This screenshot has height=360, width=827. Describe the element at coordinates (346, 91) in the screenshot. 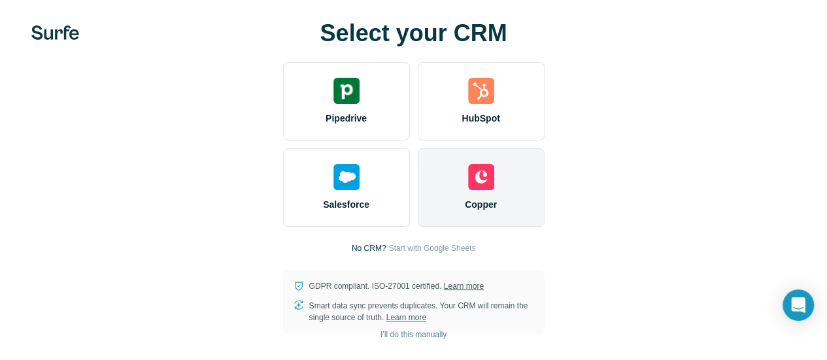

I see `img: pipedrive's logo` at that location.